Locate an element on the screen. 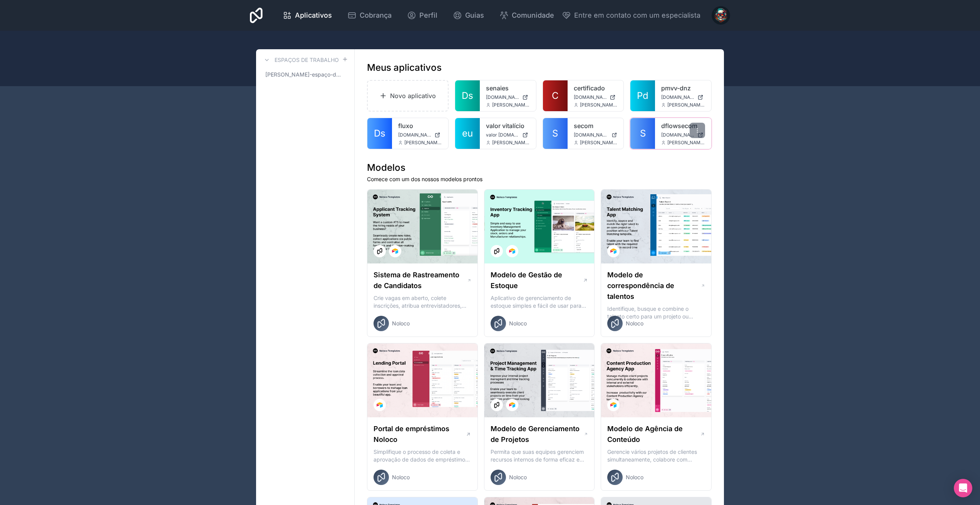  font: Modelo de Gerenciamento de Projetos is located at coordinates (534, 434).